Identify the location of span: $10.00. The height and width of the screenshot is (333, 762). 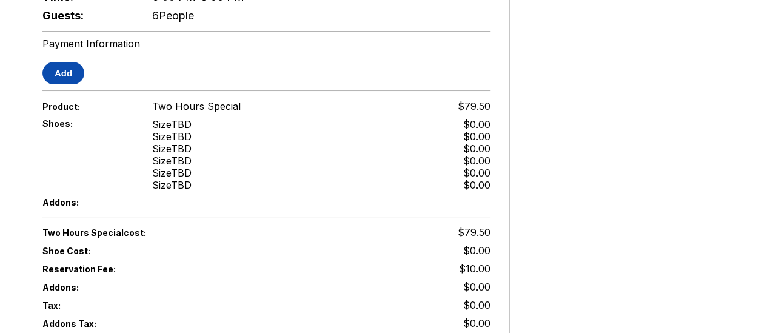
(475, 268).